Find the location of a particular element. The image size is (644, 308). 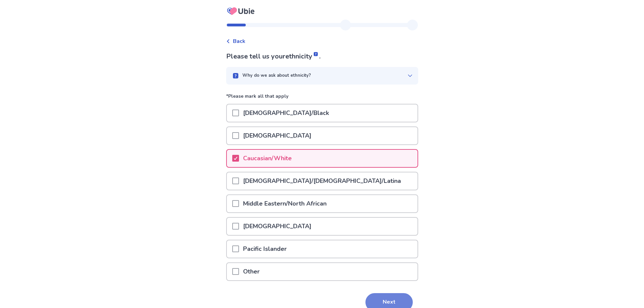

p: *Please mark all that apply is located at coordinates (322, 98).